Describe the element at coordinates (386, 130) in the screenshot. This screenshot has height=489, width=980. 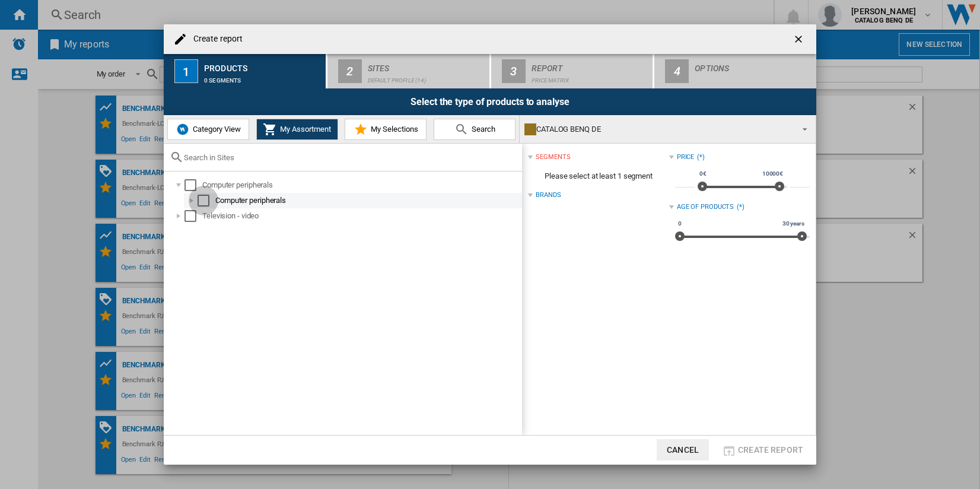
I see `button: My Selections` at that location.